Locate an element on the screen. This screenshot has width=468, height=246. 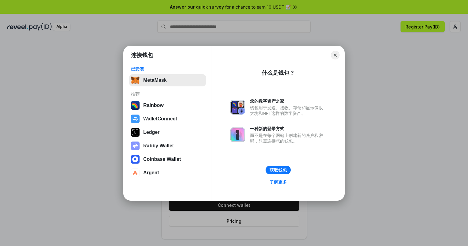
div: 了解更多 is located at coordinates (278, 182).